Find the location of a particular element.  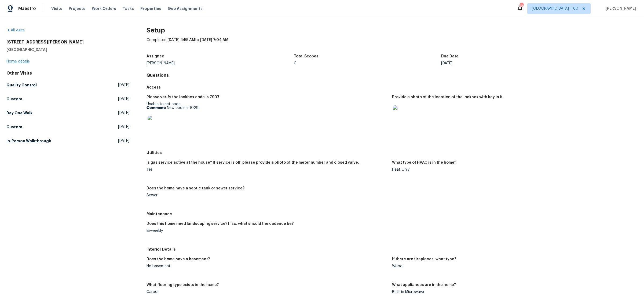

div: Unable to set code is located at coordinates (267, 119).